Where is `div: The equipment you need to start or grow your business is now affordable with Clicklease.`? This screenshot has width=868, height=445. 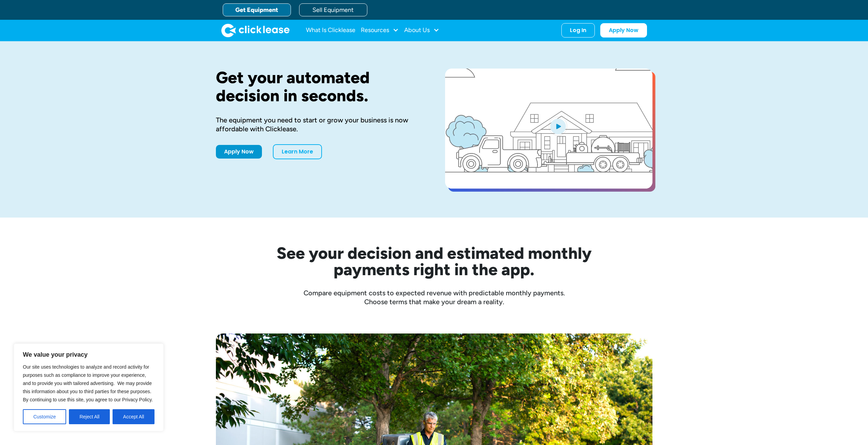
div: The equipment you need to start or grow your business is now affordable with Clicklease. is located at coordinates (320, 124).